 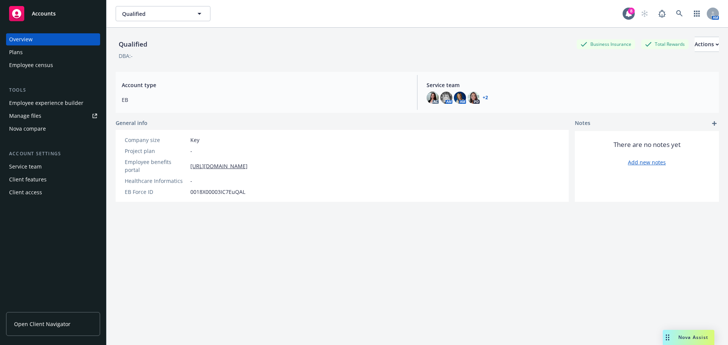 I want to click on div: Business Insurance, so click(x=606, y=44).